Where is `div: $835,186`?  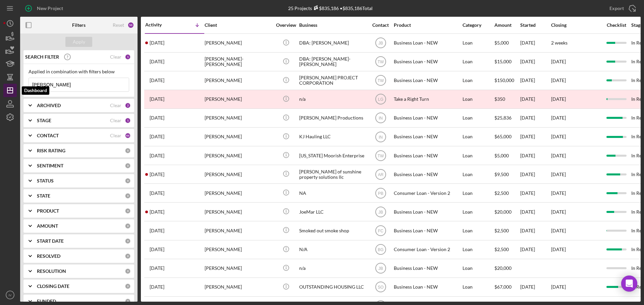 div: $835,186 is located at coordinates (325, 8).